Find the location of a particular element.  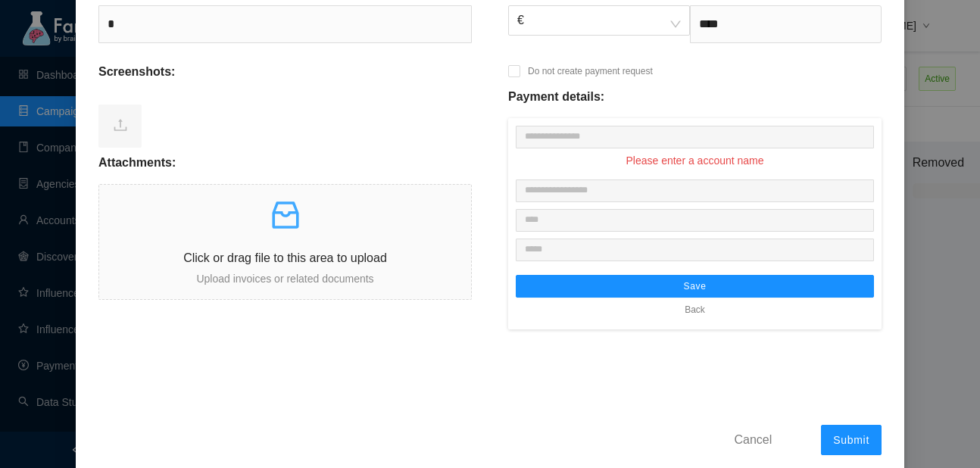

span: inbox is located at coordinates (286, 215).